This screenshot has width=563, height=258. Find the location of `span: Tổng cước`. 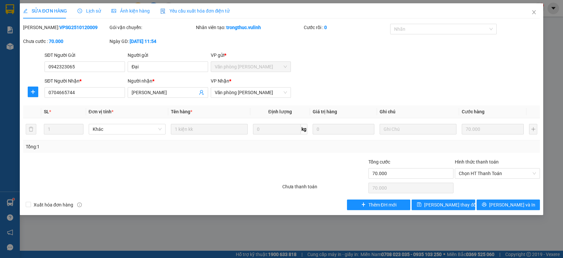

span: Tổng cước is located at coordinates (380, 162).